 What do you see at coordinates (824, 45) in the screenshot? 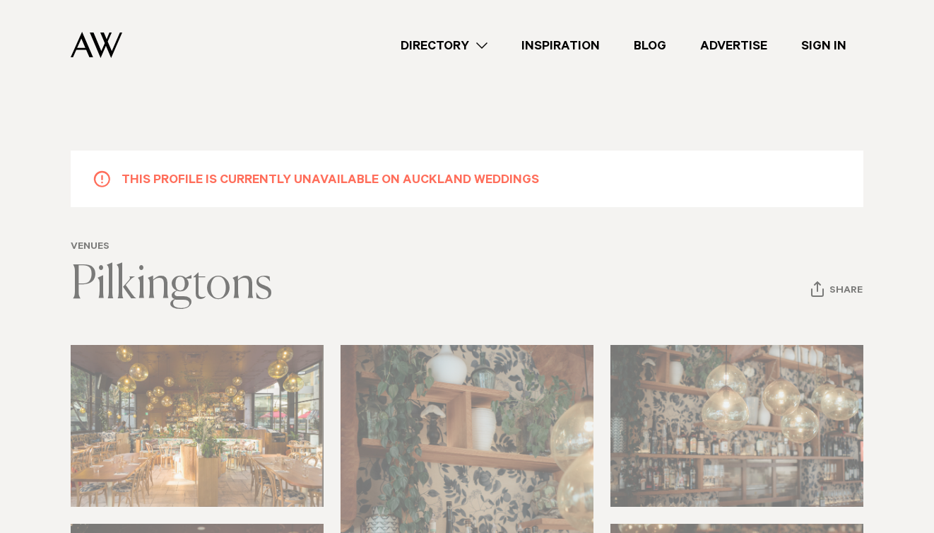
I see `a: Sign In` at bounding box center [824, 45].